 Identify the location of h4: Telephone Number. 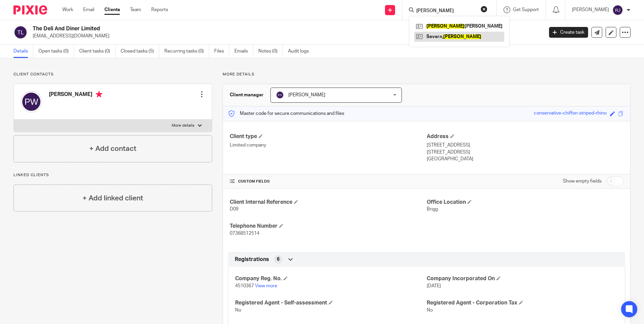
(328, 226).